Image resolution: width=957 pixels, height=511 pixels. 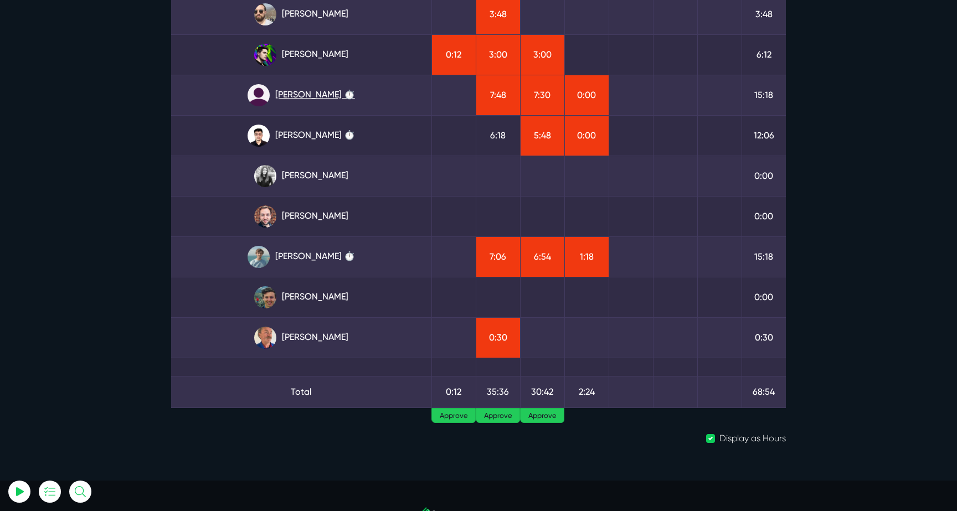 I want to click on button: Log In, so click(x=97, y=207).